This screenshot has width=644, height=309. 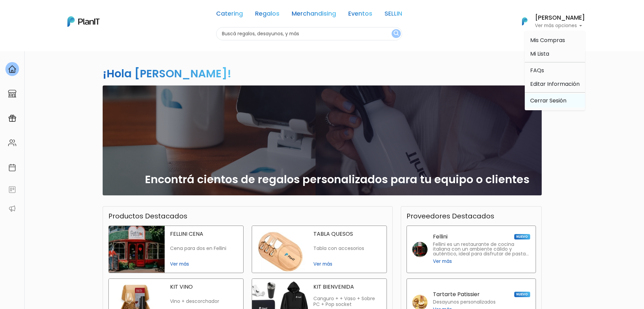 What do you see at coordinates (204, 248) in the screenshot?
I see `p: Cena para dos en Fellini` at bounding box center [204, 248].